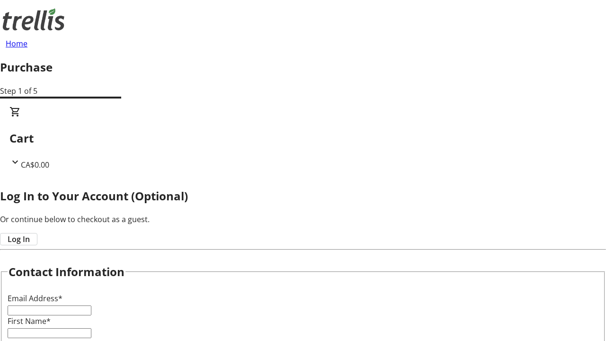  What do you see at coordinates (303, 138) in the screenshot?
I see `div: CartCA$0.00` at bounding box center [303, 138].